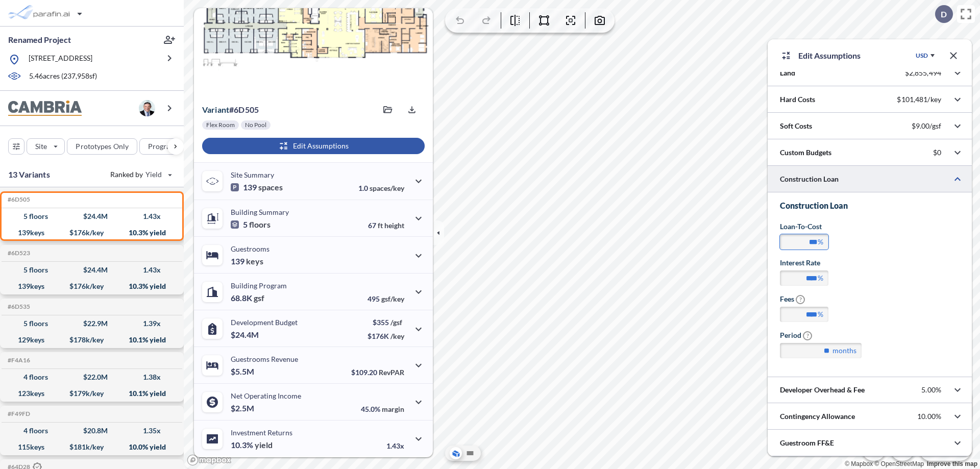  I want to click on img: BrandImage, so click(45, 108).